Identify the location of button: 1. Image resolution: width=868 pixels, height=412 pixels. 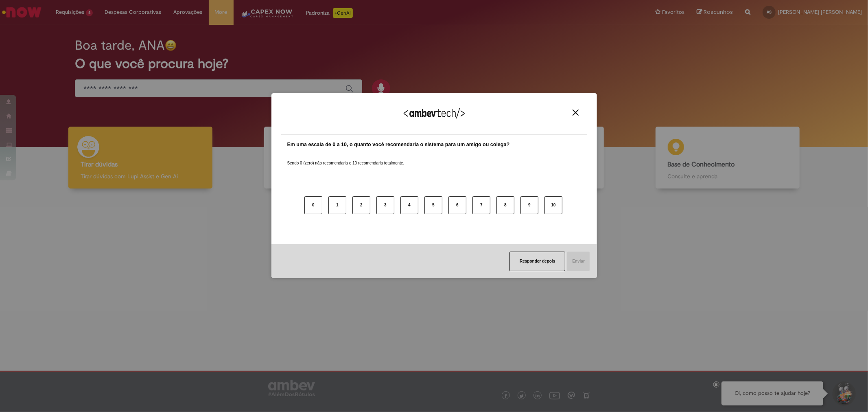
(337, 205).